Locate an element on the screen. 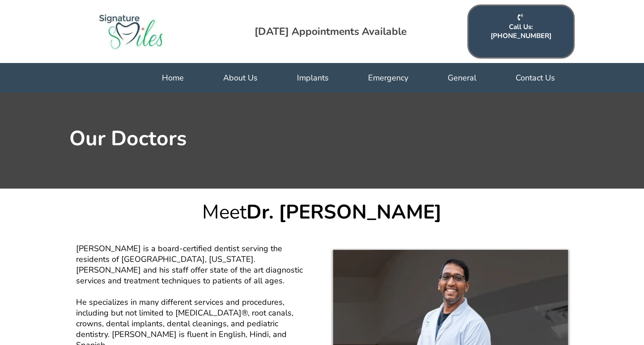 This screenshot has height=345, width=644. a: Implants is located at coordinates (312, 78).